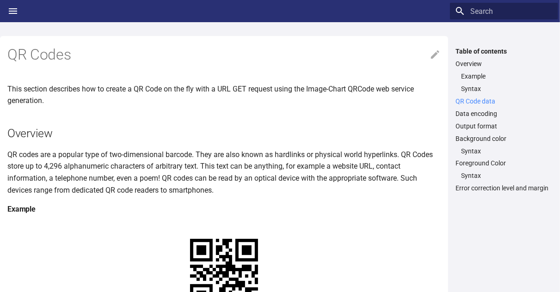 The height and width of the screenshot is (292, 560). I want to click on h2: Overview, so click(224, 133).